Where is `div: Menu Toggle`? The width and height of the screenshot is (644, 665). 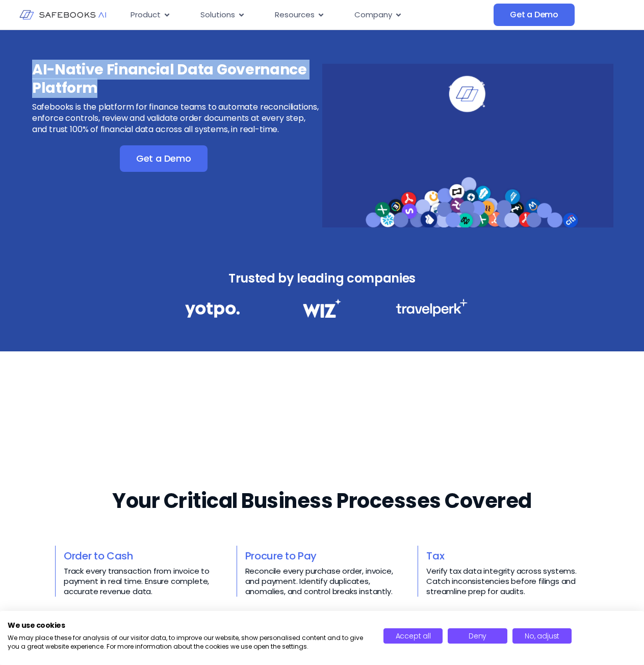 div: Menu Toggle is located at coordinates (308, 14).